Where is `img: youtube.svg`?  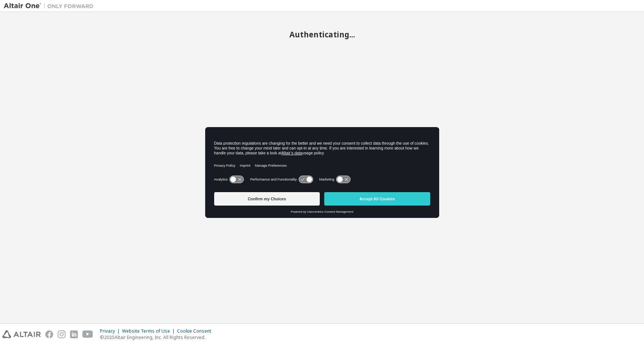 img: youtube.svg is located at coordinates (88, 334).